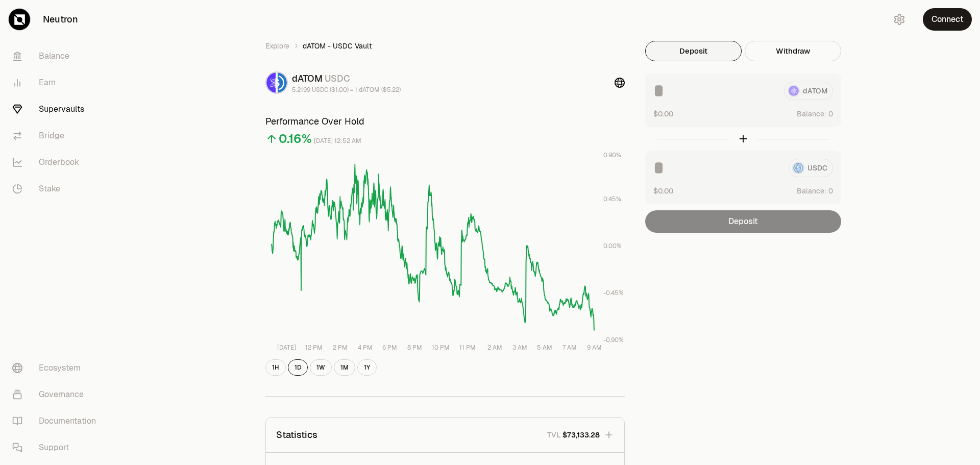 The width and height of the screenshot is (980, 465). Describe the element at coordinates (337, 46) in the screenshot. I see `span: dATOM - USDC Vault` at that location.